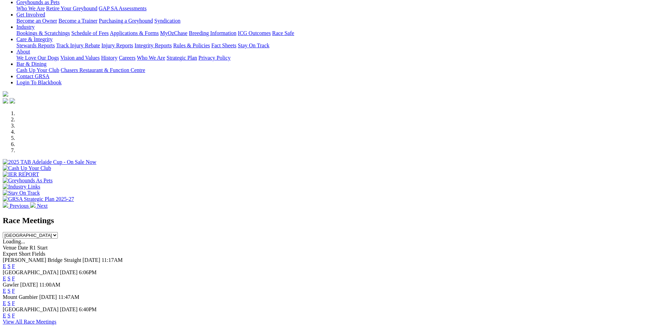 The image size is (649, 327). What do you see at coordinates (43, 33) in the screenshot?
I see `a: Bookings & Scratchings` at bounding box center [43, 33].